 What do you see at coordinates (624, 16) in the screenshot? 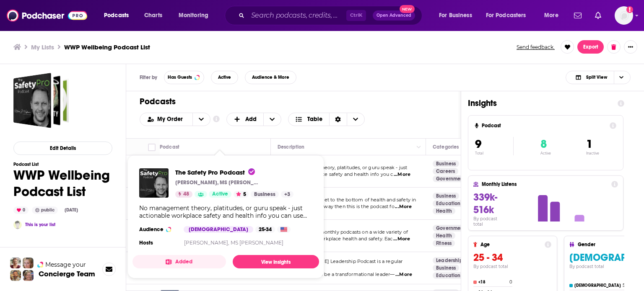
I see `button: Show profile menu` at bounding box center [624, 16].